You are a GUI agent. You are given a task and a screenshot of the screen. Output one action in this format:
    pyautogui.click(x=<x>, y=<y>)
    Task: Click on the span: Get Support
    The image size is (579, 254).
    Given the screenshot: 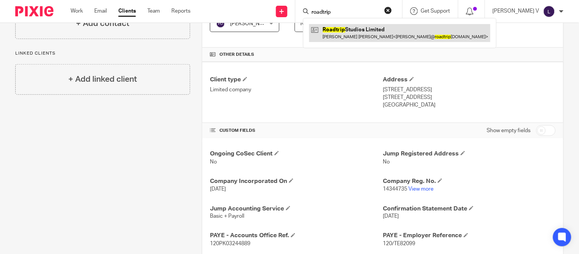 What is the action you would take?
    pyautogui.click(x=435, y=11)
    